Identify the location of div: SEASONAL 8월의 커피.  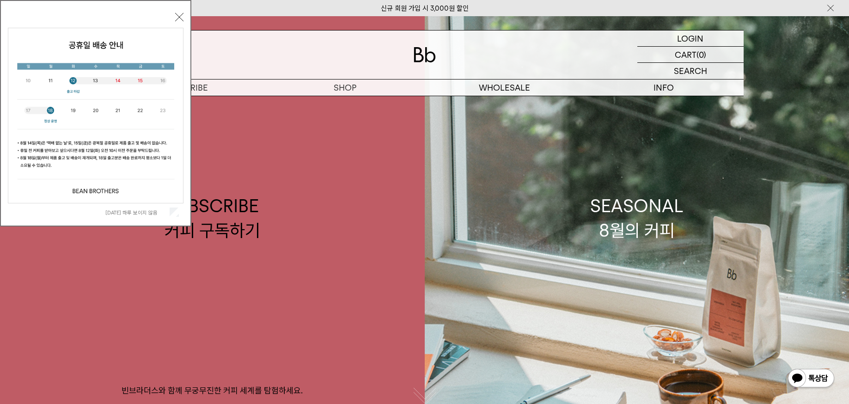
(637, 218).